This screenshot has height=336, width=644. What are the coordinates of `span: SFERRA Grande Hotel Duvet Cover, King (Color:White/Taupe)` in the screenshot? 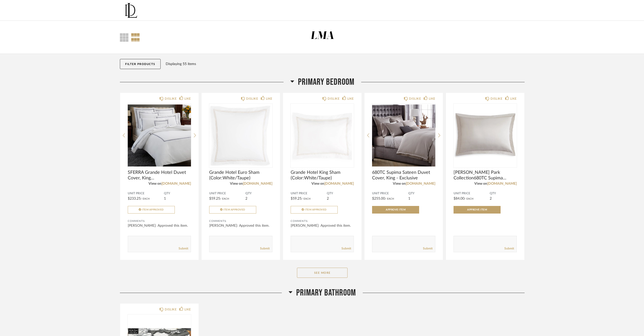 It's located at (159, 175).